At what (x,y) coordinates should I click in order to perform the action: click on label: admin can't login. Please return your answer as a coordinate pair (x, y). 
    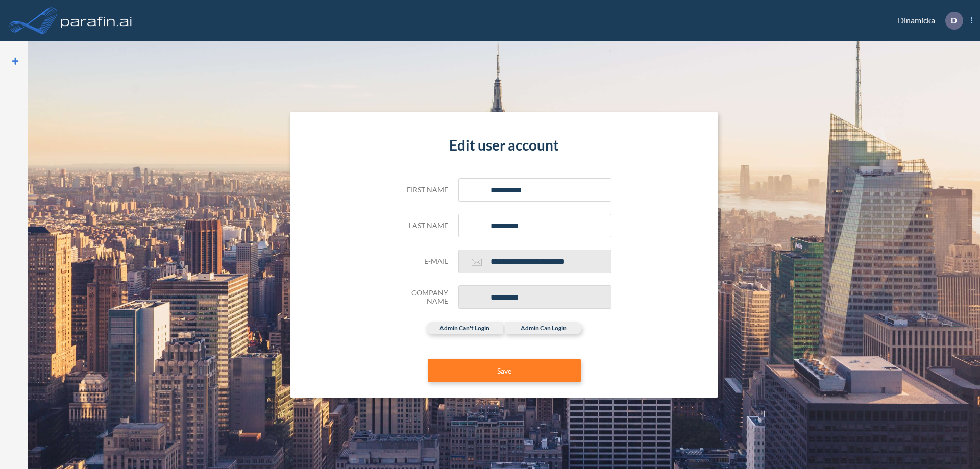
    Looking at the image, I should click on (464, 328).